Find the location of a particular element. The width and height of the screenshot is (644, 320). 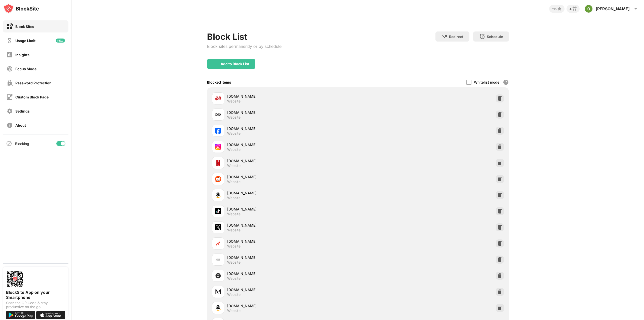

div: Usage Limit is located at coordinates (25, 41).